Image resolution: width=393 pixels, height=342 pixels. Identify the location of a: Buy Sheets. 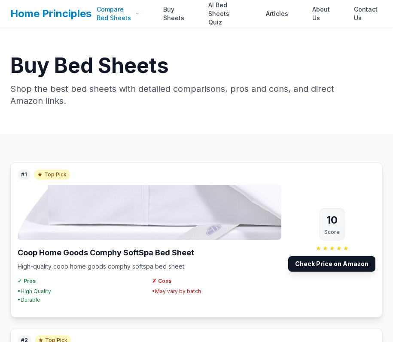
(173, 14).